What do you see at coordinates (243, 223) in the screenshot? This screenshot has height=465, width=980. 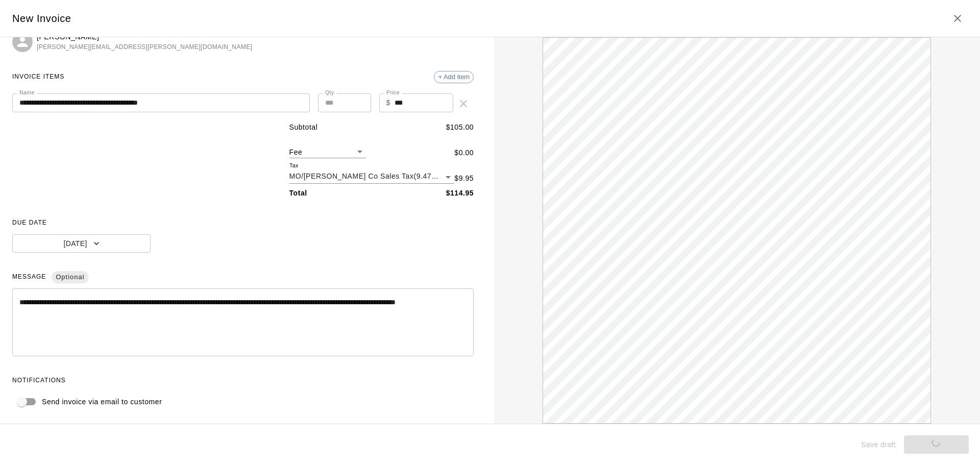 I see `span: DUE DATE` at bounding box center [243, 223].